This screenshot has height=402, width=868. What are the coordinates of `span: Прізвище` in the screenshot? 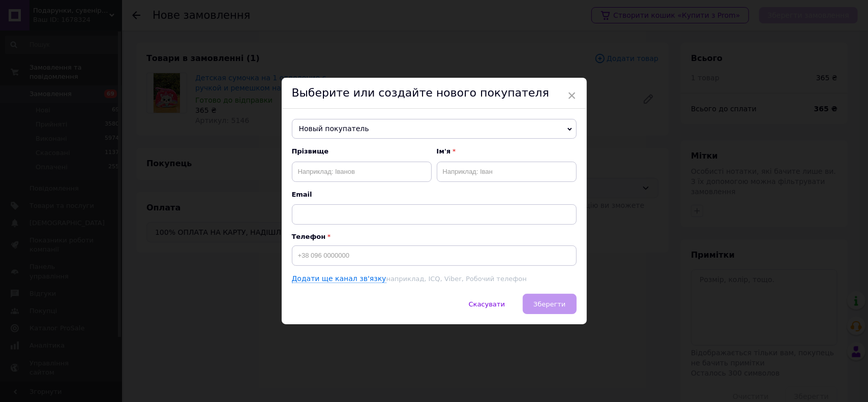 It's located at (362, 152).